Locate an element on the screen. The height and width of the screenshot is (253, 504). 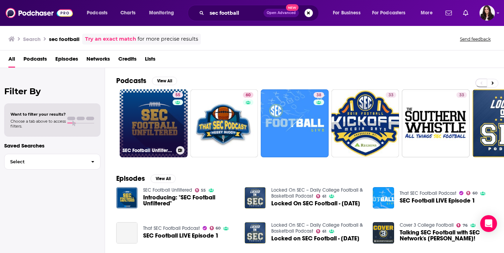
span: New is located at coordinates (292, 7).